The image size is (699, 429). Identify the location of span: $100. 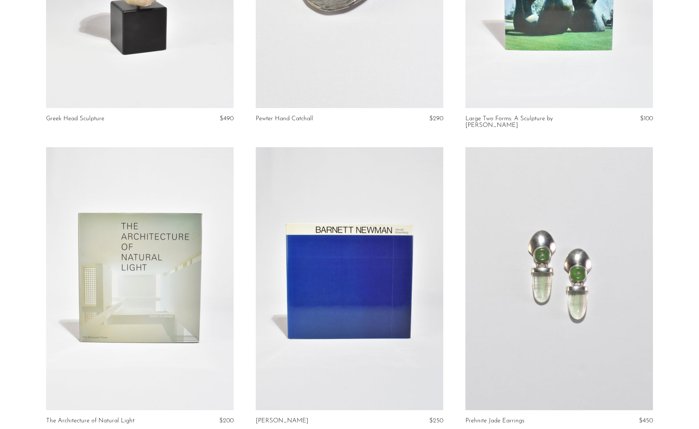
(647, 118).